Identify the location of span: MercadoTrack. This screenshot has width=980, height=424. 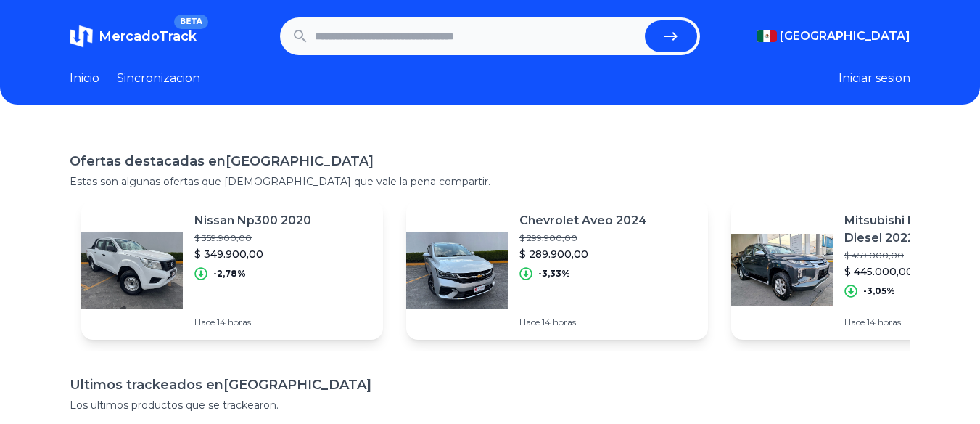
(147, 37).